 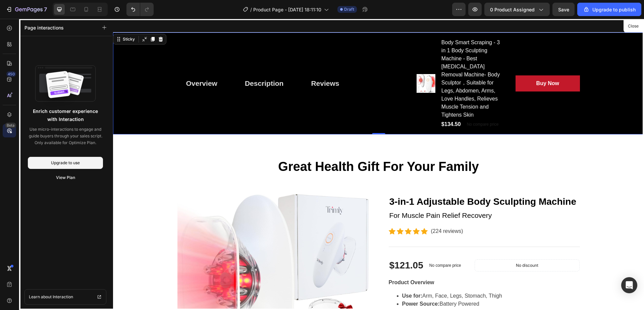 What do you see at coordinates (140, 9) in the screenshot?
I see `div: Undo/Redo` at bounding box center [140, 9].